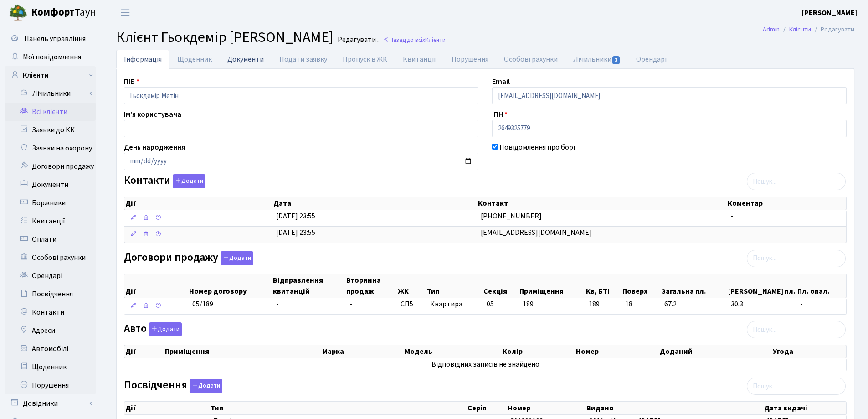 The width and height of the screenshot is (868, 419). Describe the element at coordinates (18, 13) in the screenshot. I see `img: logo.png` at that location.